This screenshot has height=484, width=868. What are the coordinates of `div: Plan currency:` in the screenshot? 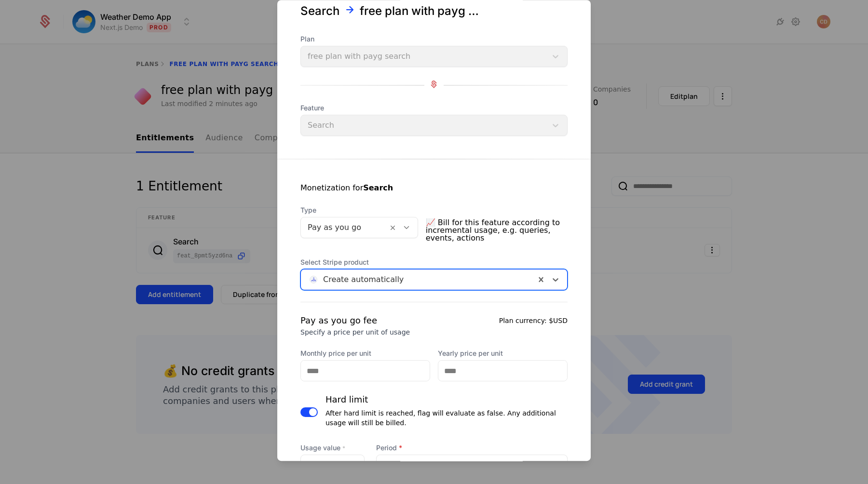 It's located at (534, 326).